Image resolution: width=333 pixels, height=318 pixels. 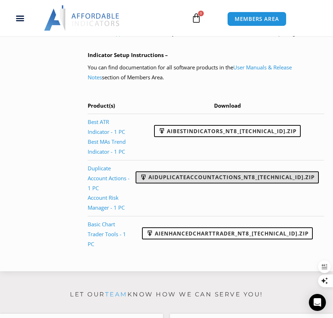 What do you see at coordinates (227, 106) in the screenshot?
I see `span: Download` at bounding box center [227, 106].